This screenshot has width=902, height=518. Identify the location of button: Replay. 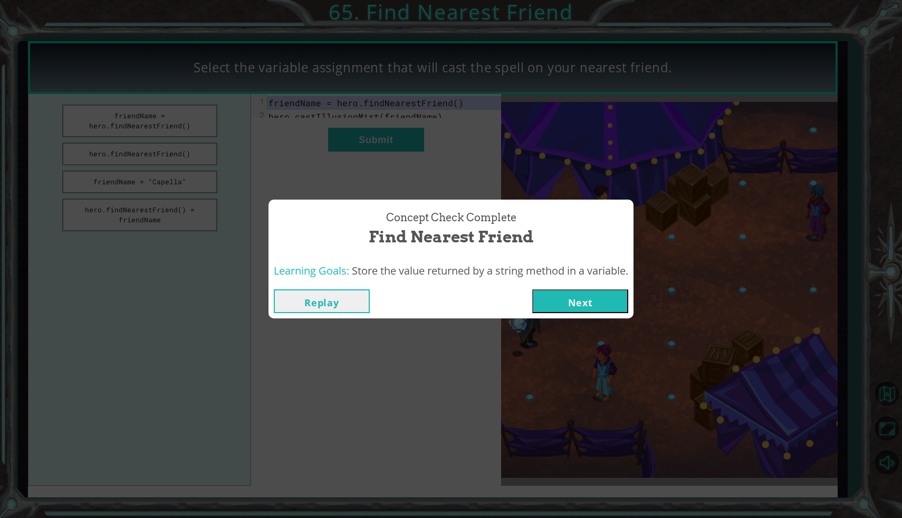
(322, 301).